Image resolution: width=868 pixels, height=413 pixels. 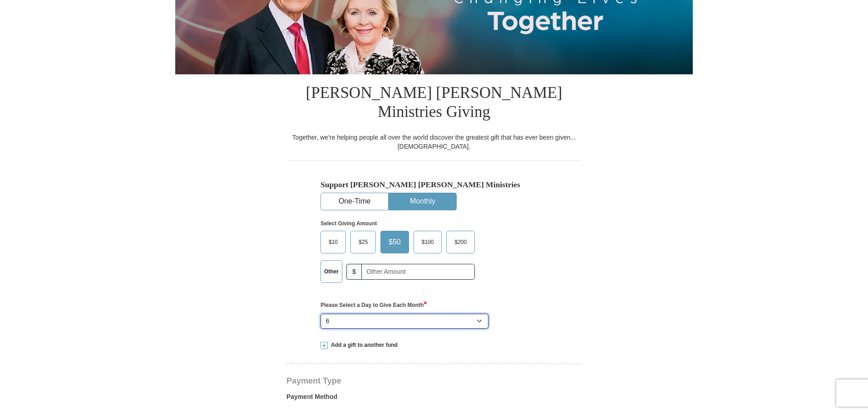 What do you see at coordinates (395, 243) in the screenshot?
I see `span: $50` at bounding box center [395, 243].